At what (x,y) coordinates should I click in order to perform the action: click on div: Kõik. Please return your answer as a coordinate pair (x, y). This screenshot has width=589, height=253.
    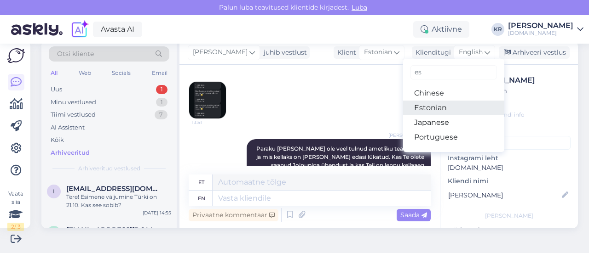
    Looking at the image, I should click on (57, 140).